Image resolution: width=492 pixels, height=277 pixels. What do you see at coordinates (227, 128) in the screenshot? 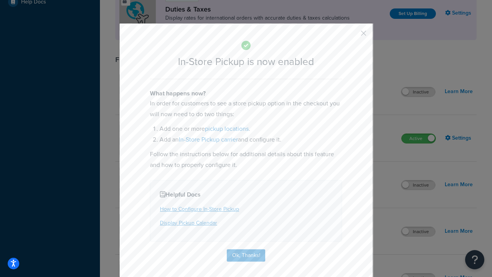
I see `a: pickup locations` at bounding box center [227, 128].